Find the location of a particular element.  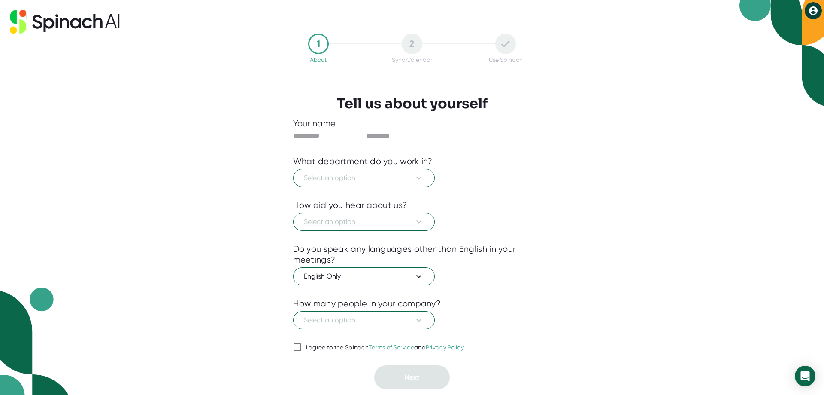

div: Open Intercom Messenger is located at coordinates (806, 376).